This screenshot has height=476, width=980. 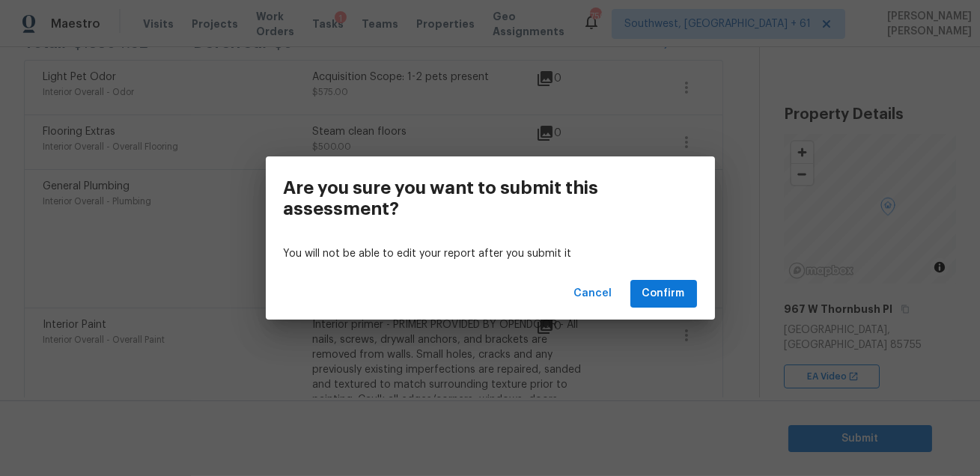 I want to click on h3: Are you sure you want to submit this assessment?, so click(x=457, y=198).